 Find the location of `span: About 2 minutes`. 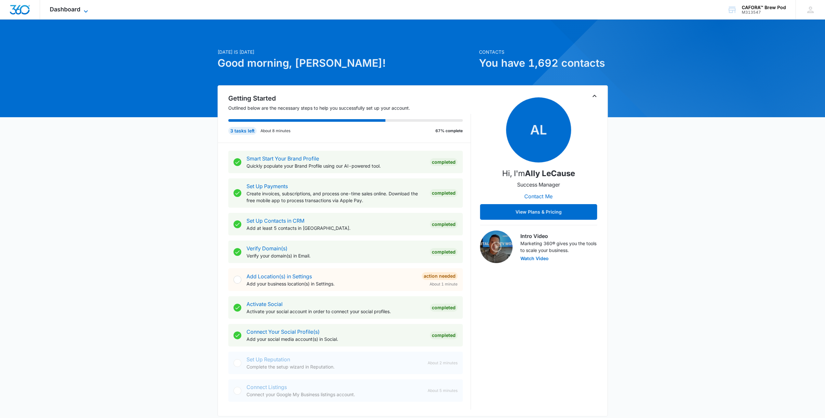

span: About 2 minutes is located at coordinates (443, 363).